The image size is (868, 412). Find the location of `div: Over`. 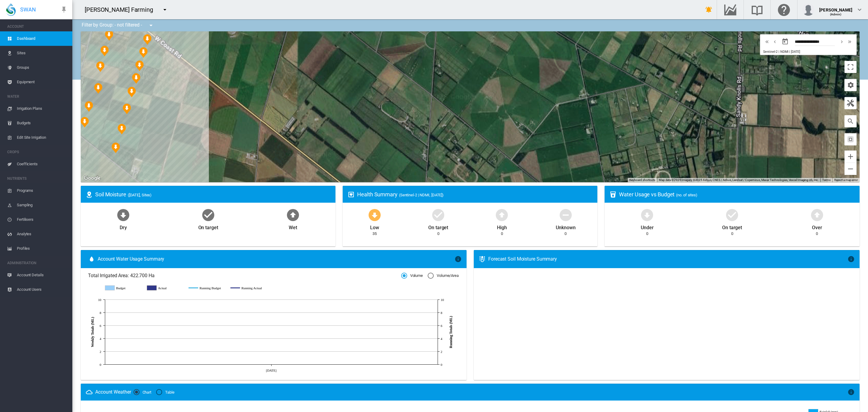

div: Over is located at coordinates (817, 226).